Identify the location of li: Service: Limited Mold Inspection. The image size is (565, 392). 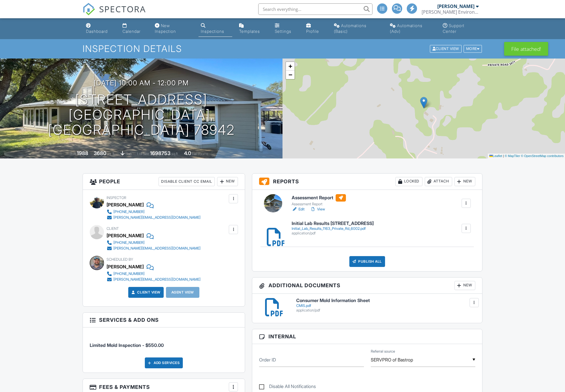
(164, 342).